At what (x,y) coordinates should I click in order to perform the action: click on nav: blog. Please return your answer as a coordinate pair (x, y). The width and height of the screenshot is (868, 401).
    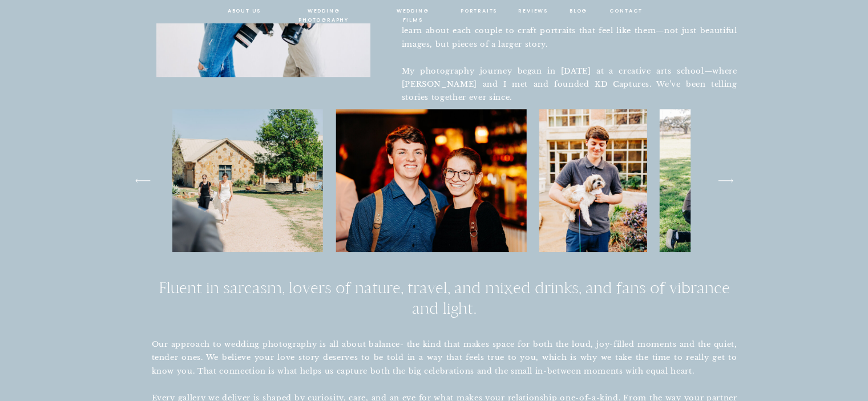
    Looking at the image, I should click on (578, 11).